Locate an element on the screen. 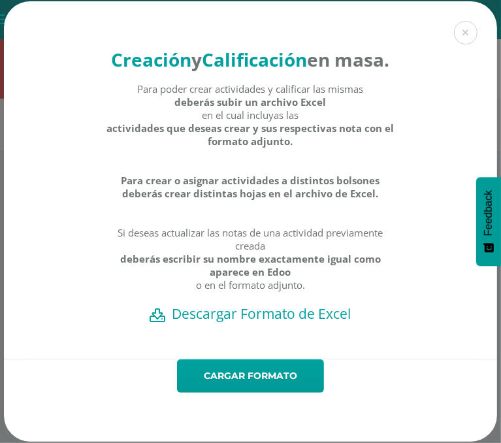  h2: Descargar Formato de Excel is located at coordinates (250, 313).